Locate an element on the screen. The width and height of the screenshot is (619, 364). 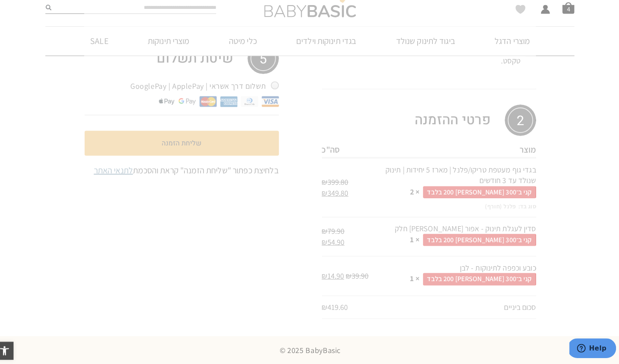
span: Help is located at coordinates (28, 9).